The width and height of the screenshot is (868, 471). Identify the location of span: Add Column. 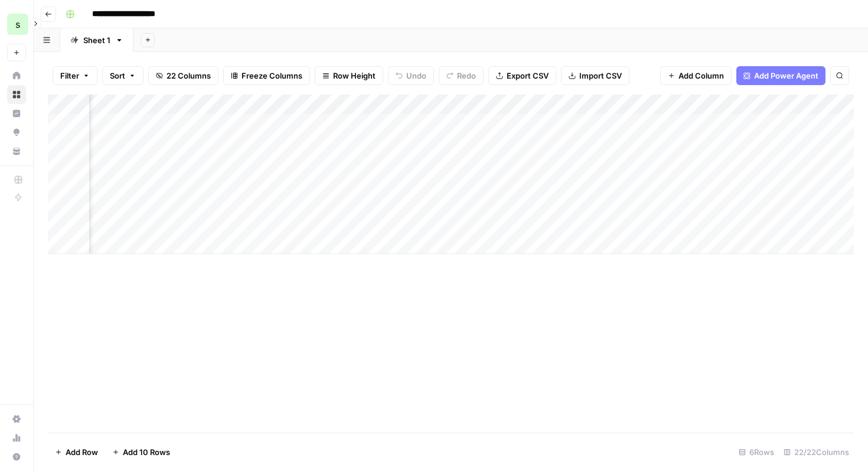
(701, 75).